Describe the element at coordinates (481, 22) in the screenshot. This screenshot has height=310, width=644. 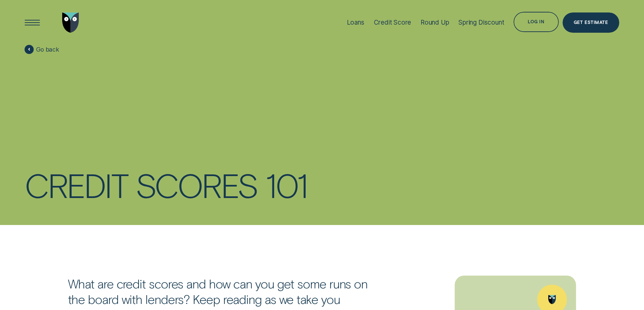
I see `div: Spring Discount` at that location.